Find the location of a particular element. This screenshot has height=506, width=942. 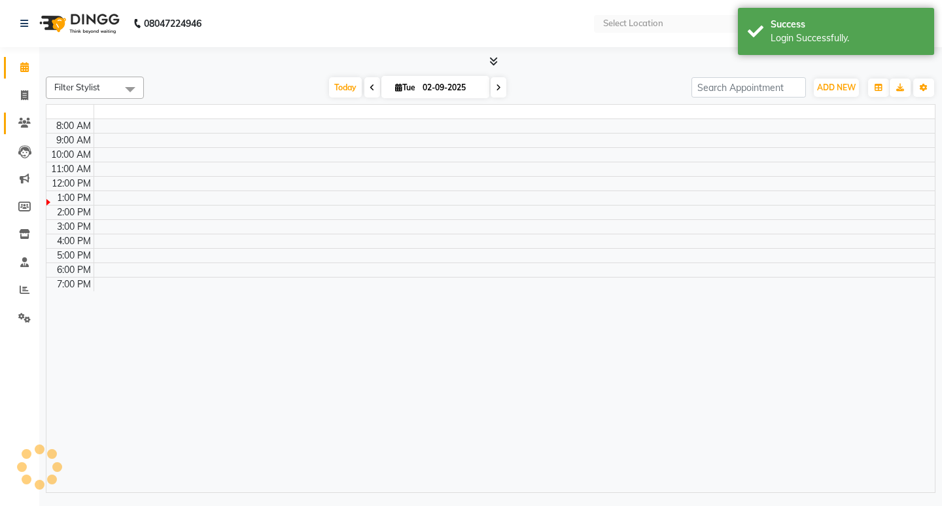

div: 8:00 AM is located at coordinates (73, 126).